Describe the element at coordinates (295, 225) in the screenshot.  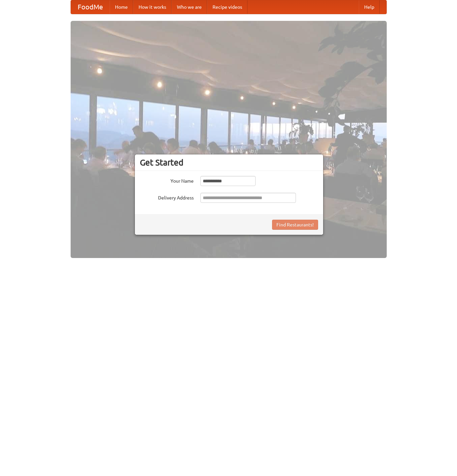
I see `button: Find Restaurants!` at that location.